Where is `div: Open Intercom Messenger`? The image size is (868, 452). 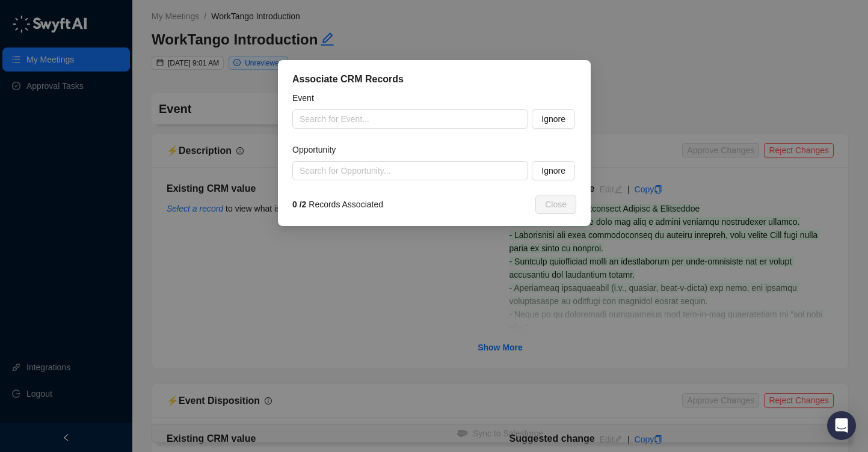
div: Open Intercom Messenger is located at coordinates (841, 425).